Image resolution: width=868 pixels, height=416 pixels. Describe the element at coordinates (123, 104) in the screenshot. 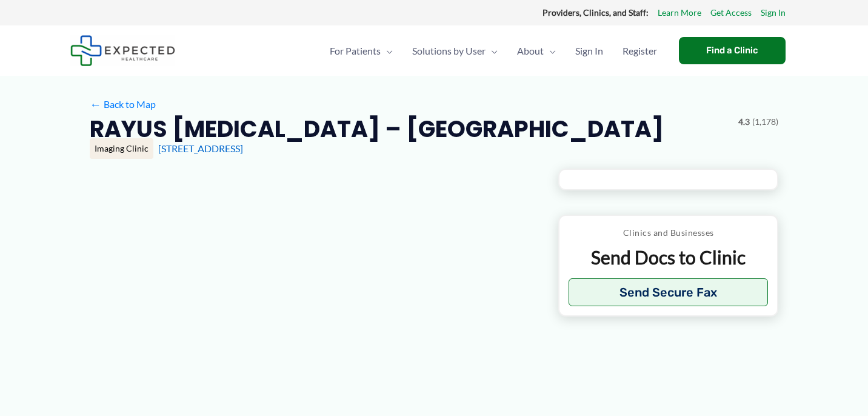

I see `a: ←Back to Map` at that location.